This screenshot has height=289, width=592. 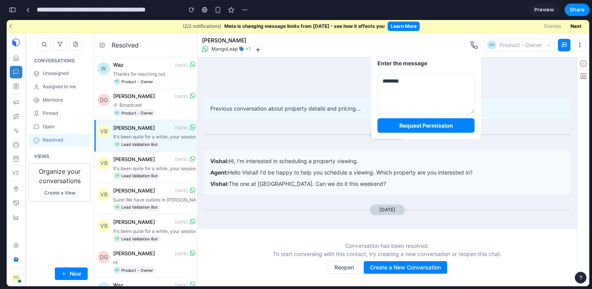 I want to click on button: Request Permission, so click(x=419, y=105).